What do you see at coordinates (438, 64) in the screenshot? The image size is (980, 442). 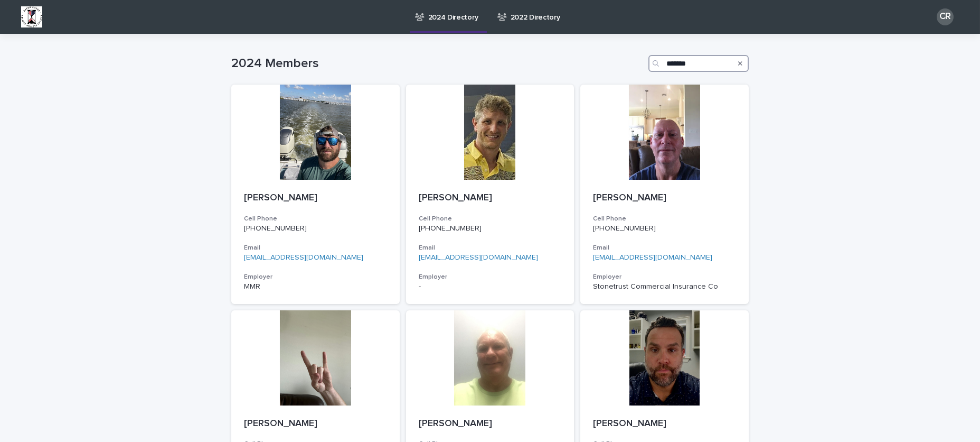 I see `h1: 2024 Members` at bounding box center [438, 64].